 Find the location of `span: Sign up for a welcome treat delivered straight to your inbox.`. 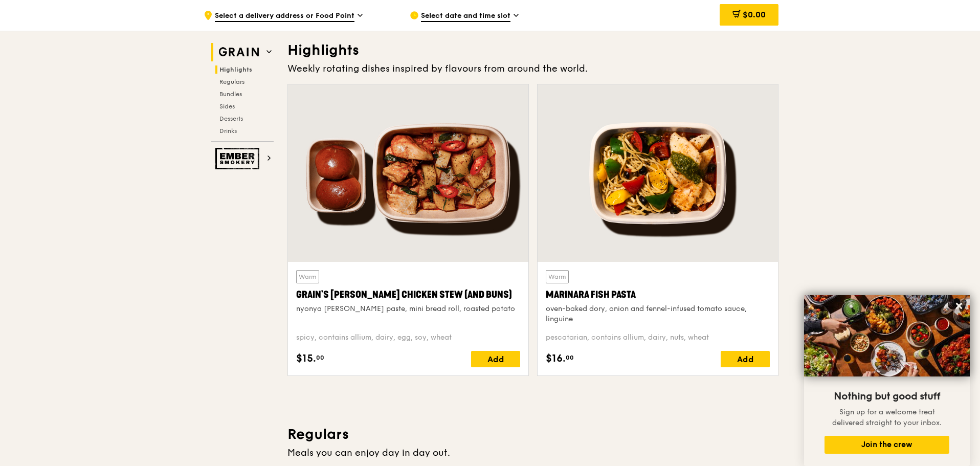

span: Sign up for a welcome treat delivered straight to your inbox. is located at coordinates (887, 417).